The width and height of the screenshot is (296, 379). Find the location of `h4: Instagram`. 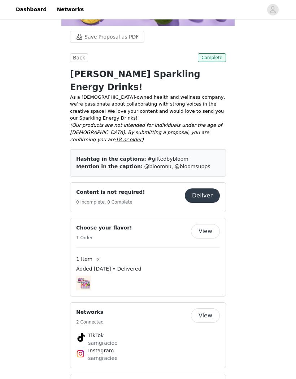

h4: Instagram is located at coordinates (148, 351).